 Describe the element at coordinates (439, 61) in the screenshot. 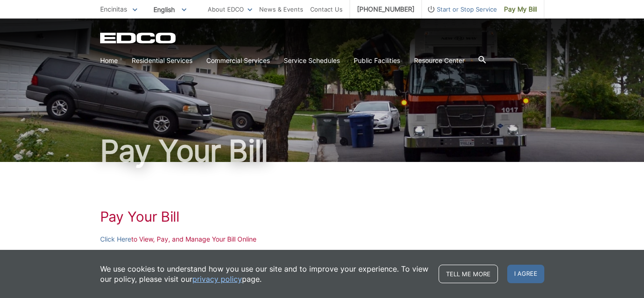

I see `a: Resource Center` at that location.